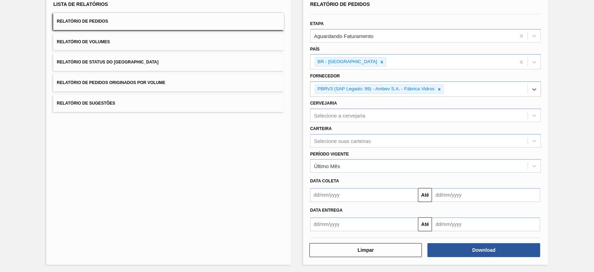 The image size is (594, 272). I want to click on button: Download, so click(483, 250).